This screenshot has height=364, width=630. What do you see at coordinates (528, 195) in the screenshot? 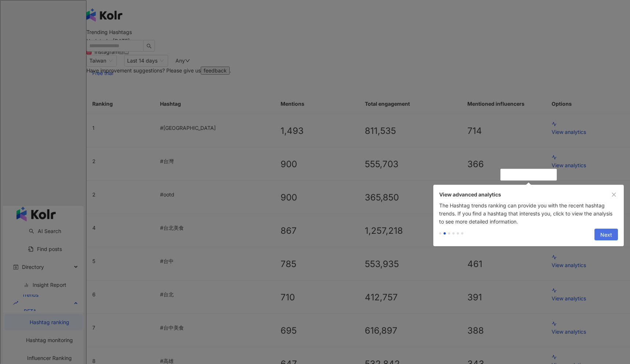
I see `div: View advanced analytics` at bounding box center [528, 195].